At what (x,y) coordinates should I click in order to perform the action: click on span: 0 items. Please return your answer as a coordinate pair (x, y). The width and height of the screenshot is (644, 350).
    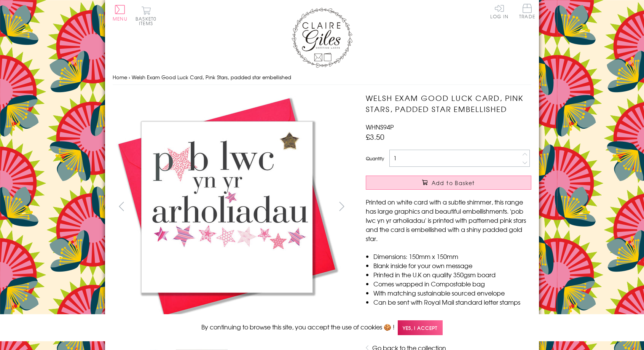
    Looking at the image, I should click on (148, 21).